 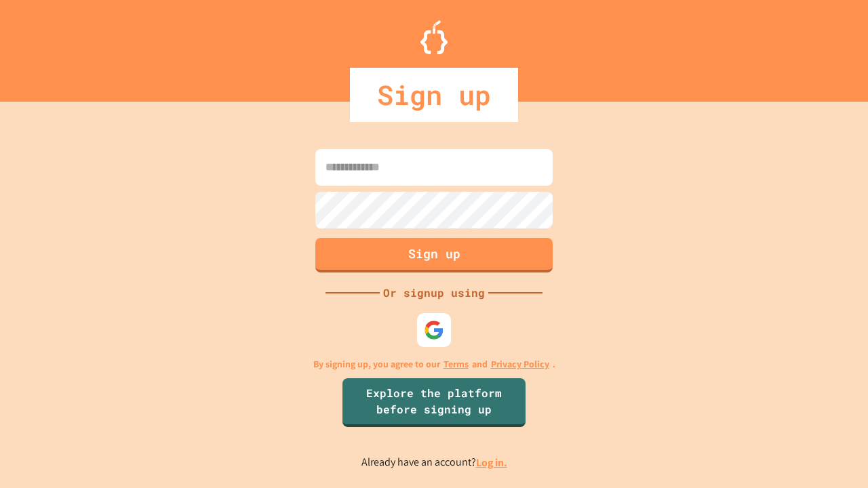 What do you see at coordinates (434, 95) in the screenshot?
I see `div: Sign up` at bounding box center [434, 95].